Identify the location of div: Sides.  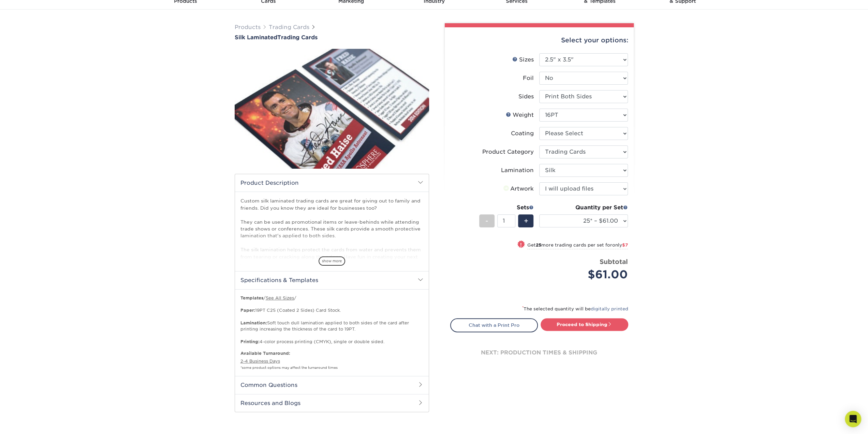
(526, 97).